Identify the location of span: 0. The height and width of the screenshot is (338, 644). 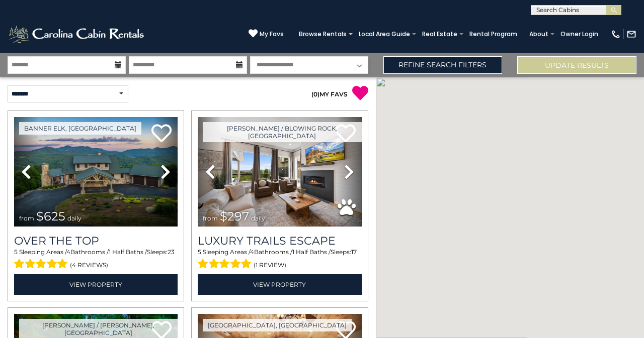
(315, 94).